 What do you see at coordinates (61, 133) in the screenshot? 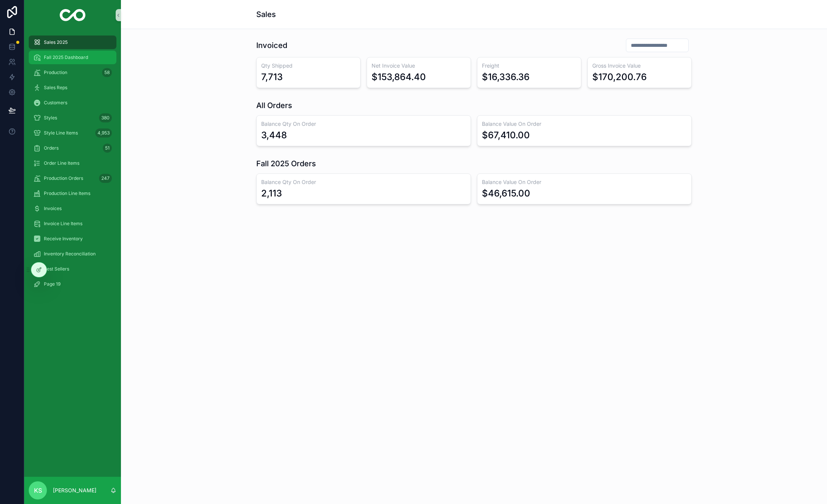
I see `span: Style Line Items` at bounding box center [61, 133].